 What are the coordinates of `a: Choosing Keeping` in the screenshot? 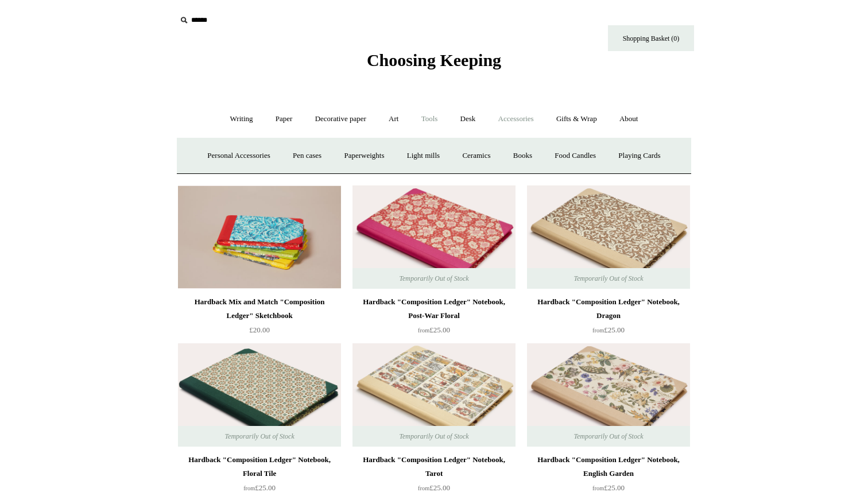 It's located at (434, 64).